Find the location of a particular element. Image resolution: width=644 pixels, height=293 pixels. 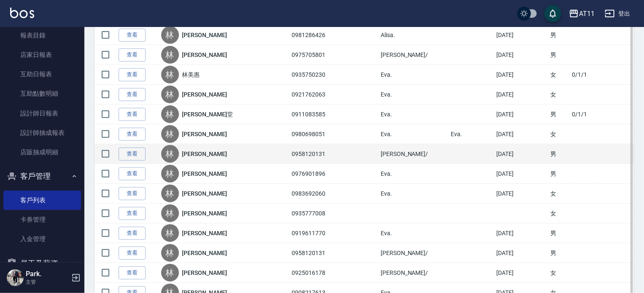

td: 0983692060 is located at coordinates (315, 193).